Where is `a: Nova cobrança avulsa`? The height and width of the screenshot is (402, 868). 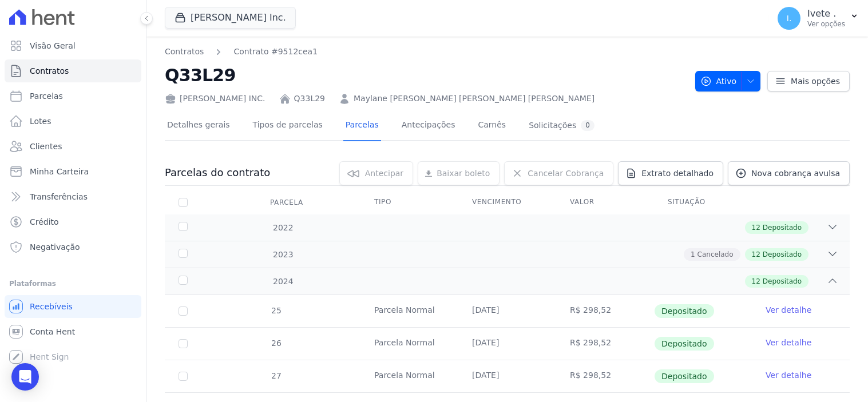 a: Nova cobrança avulsa is located at coordinates (788, 173).